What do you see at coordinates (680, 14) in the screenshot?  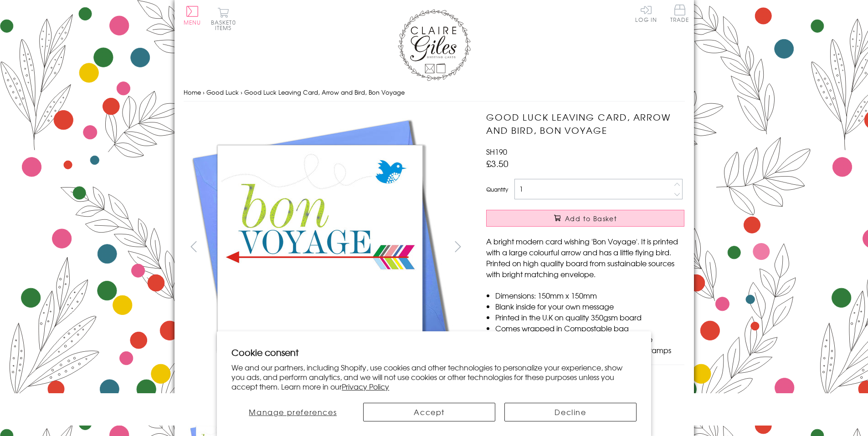 I see `a: Trade` at bounding box center [680, 14].